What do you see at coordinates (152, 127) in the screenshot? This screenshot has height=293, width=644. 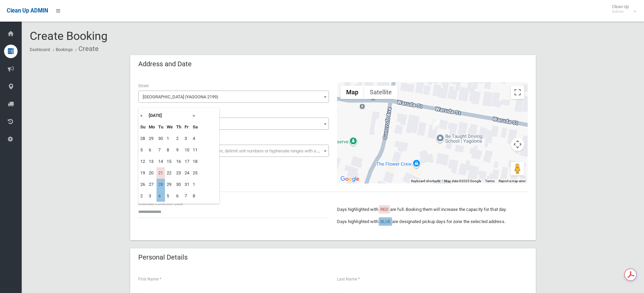 I see `th: Mo` at bounding box center [152, 127].